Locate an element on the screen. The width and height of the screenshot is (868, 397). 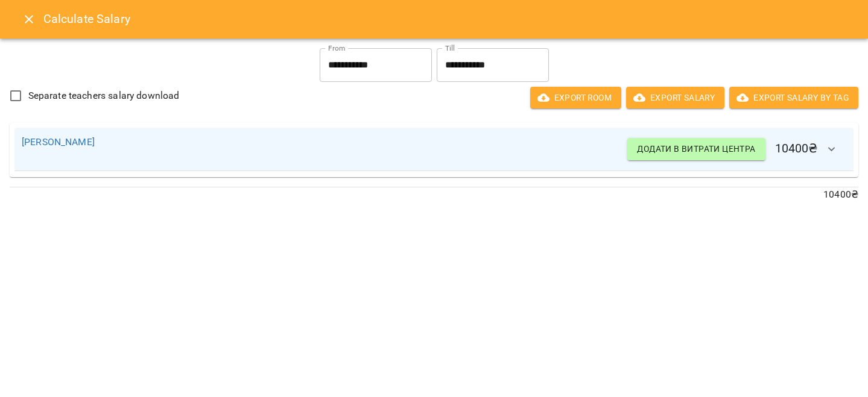
span: Separate teachers salary download is located at coordinates (104, 96).